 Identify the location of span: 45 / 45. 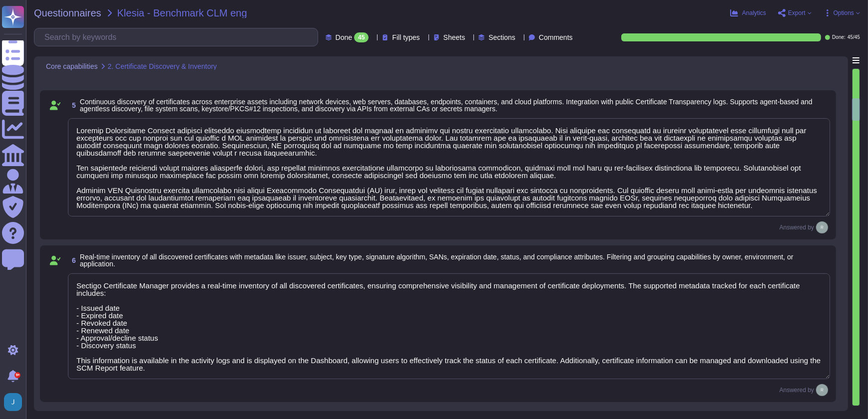
(853, 38).